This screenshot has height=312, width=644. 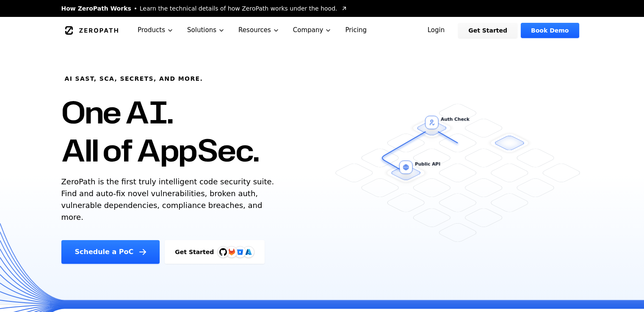 I want to click on a: Login, so click(x=436, y=30).